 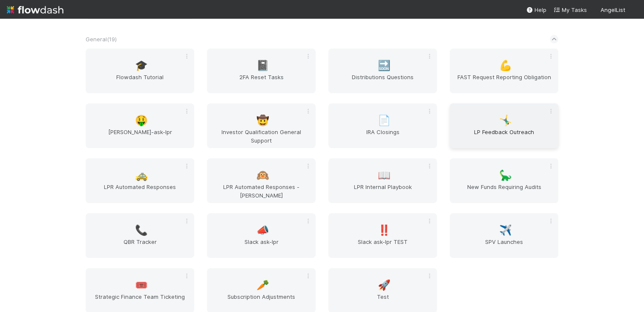 I want to click on span: General ( 19 ), so click(x=101, y=39).